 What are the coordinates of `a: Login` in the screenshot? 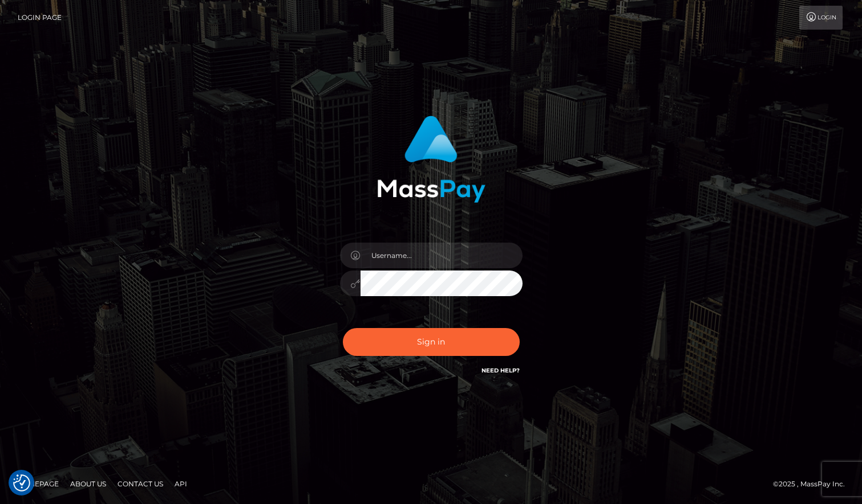 It's located at (821, 18).